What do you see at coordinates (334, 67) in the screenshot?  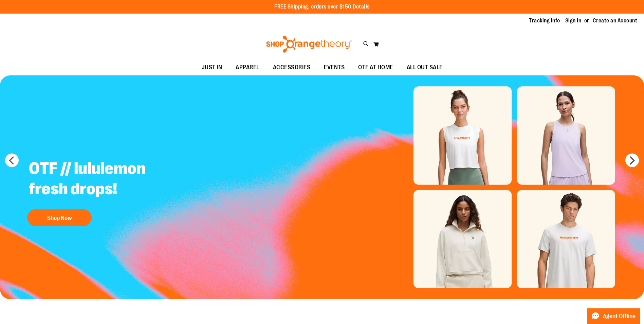 I see `span: EVENTS` at bounding box center [334, 67].